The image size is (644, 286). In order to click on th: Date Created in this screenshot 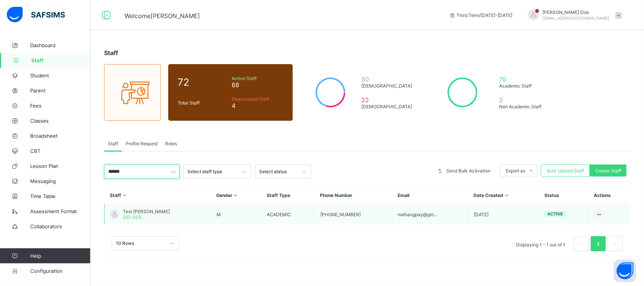, I will do `click(503, 196)`.